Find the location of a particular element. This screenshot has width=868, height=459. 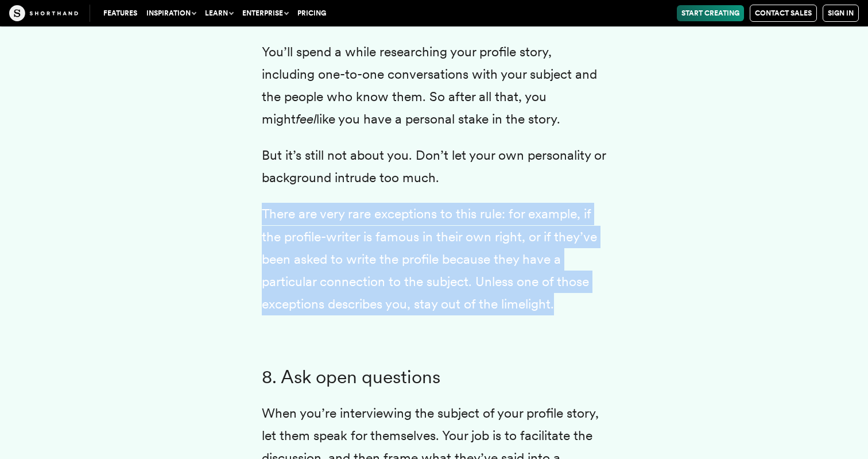

button: Enterprise is located at coordinates (265, 13).